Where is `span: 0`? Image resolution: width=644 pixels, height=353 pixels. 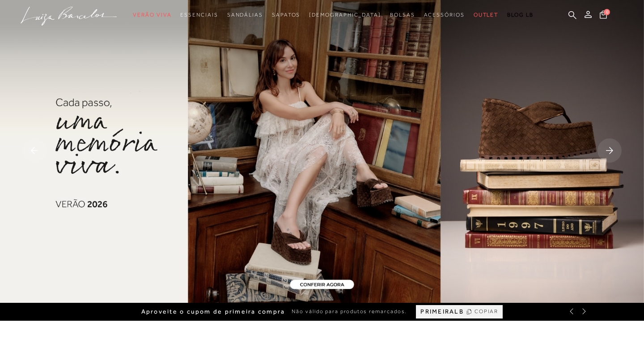
span: 0 is located at coordinates (607, 12).